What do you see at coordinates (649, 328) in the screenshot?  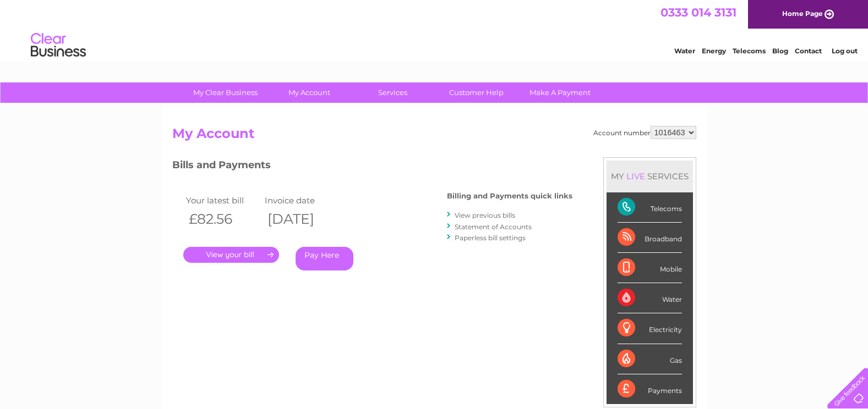 I see `div: Electricity` at bounding box center [649, 328].